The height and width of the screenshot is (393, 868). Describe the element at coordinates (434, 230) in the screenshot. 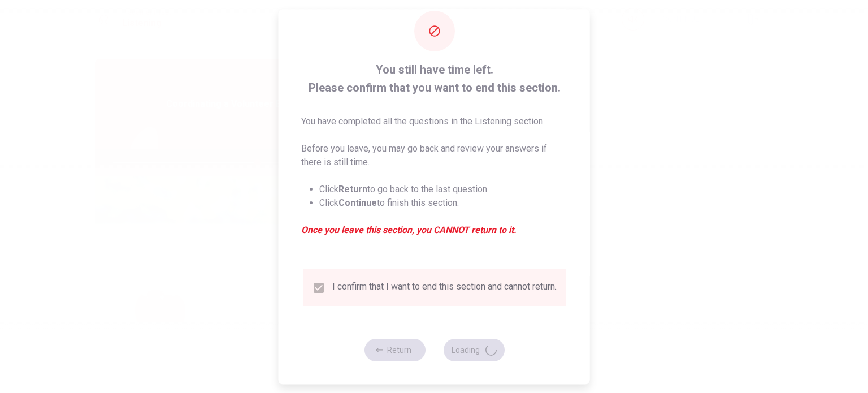

I see `em: Once you leave this section, you CANNOT return to it.` at that location.